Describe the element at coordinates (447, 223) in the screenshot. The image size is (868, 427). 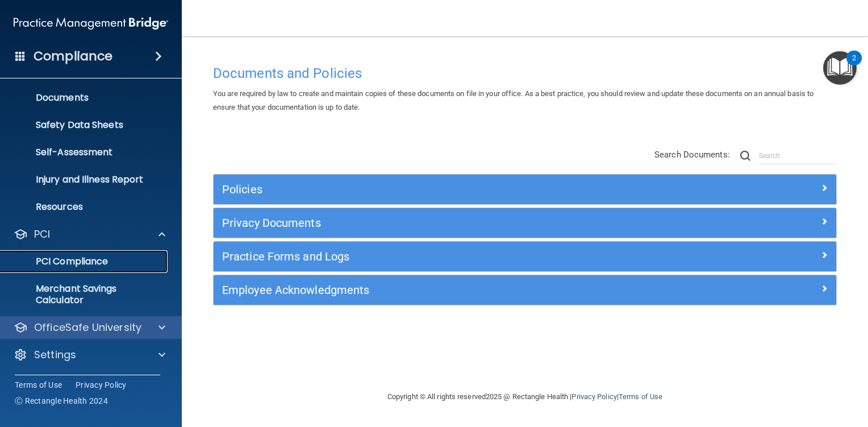
I see `h5: Privacy Documents` at that location.